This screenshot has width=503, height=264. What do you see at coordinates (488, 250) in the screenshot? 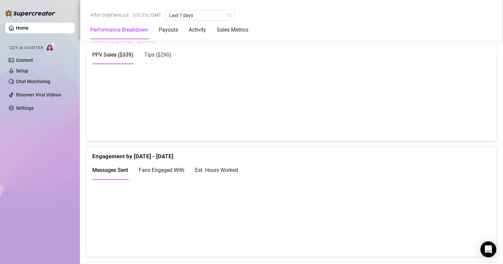
I see `div: Open Intercom Messenger` at bounding box center [488, 250].